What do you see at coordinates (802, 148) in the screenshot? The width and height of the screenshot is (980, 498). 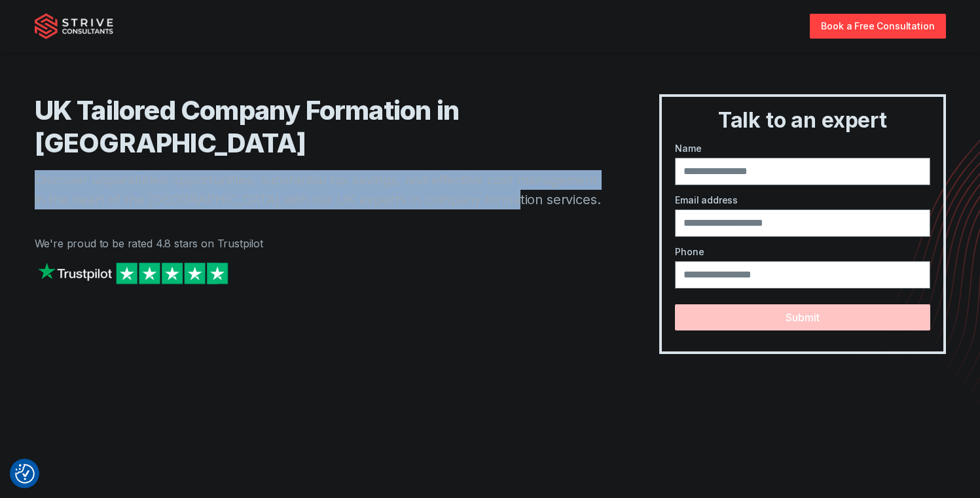 I see `label: Name` at bounding box center [802, 148].